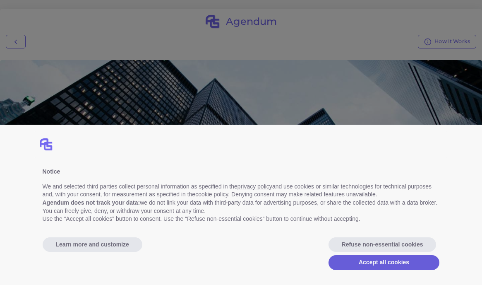 The width and height of the screenshot is (482, 285). Describe the element at coordinates (241, 203) in the screenshot. I see `p: we do not link your data with third-party data for advertising purposes, or share the collected d...` at that location.